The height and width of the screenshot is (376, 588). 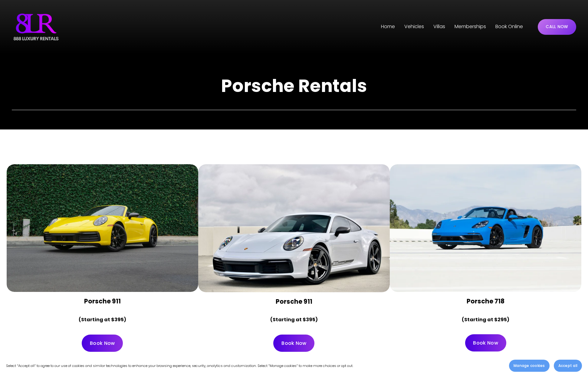 What do you see at coordinates (439, 26) in the screenshot?
I see `span: Villas` at bounding box center [439, 26].